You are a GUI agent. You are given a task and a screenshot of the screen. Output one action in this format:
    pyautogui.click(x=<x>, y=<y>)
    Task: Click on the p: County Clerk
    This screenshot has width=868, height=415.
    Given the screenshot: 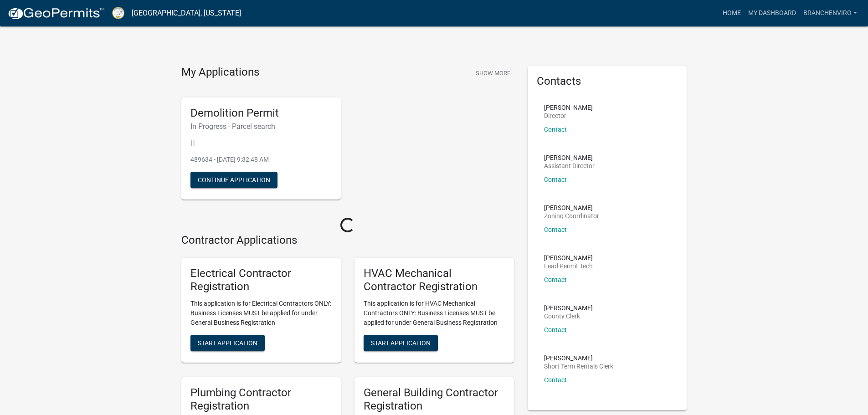 What is the action you would take?
    pyautogui.click(x=569, y=316)
    